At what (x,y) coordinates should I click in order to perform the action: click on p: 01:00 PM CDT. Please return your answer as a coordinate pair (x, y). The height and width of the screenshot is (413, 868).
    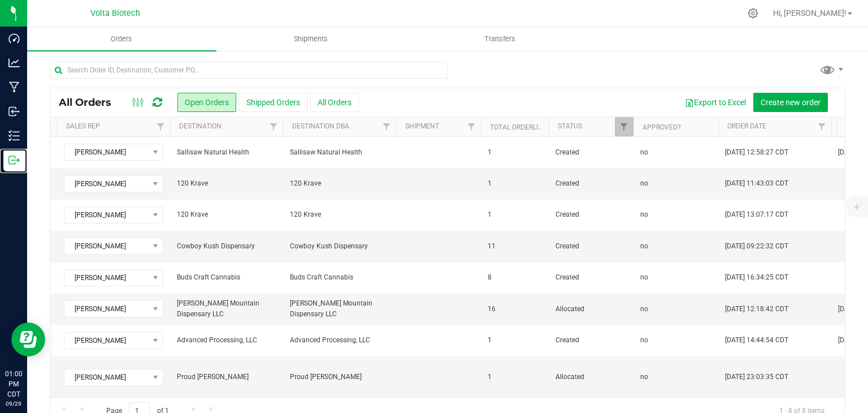
    Looking at the image, I should click on (14, 384).